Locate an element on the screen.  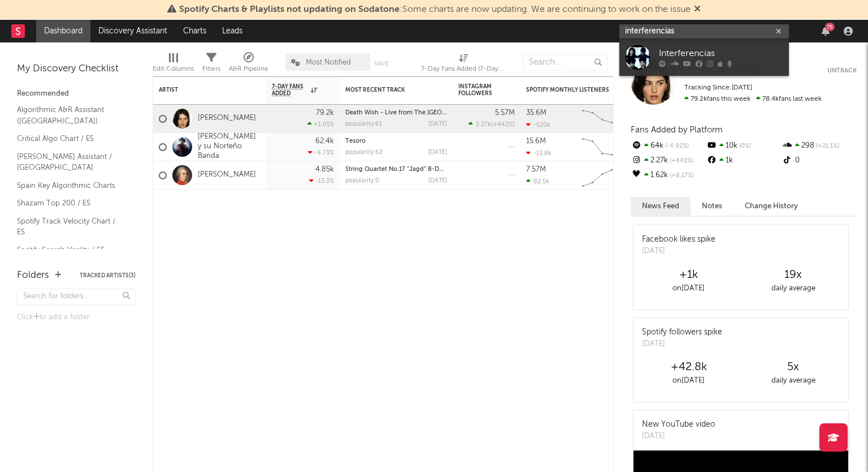
span: +21.1 % is located at coordinates (827, 146).